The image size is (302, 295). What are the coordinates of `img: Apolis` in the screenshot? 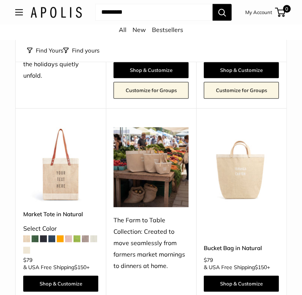 It's located at (56, 12).